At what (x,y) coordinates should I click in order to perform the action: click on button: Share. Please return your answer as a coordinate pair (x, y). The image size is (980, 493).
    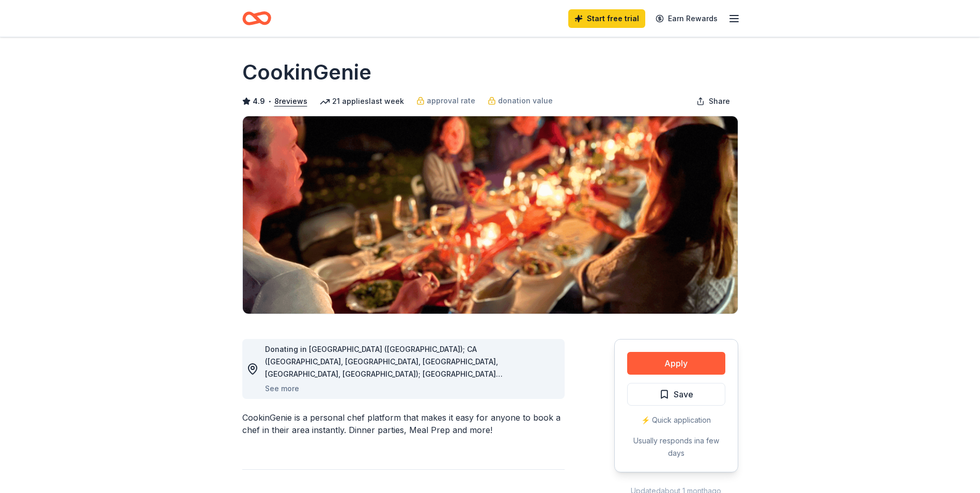
    Looking at the image, I should click on (713, 101).